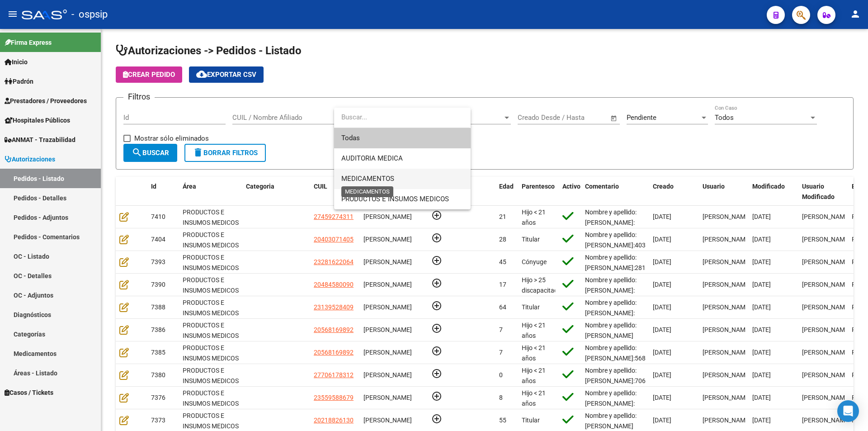 This screenshot has height=431, width=868. I want to click on span: PRODUCTOS E INSUMOS MEDICOS, so click(395, 199).